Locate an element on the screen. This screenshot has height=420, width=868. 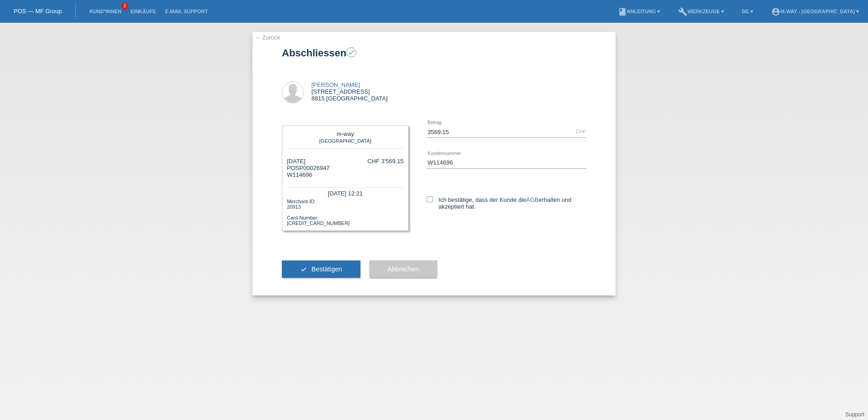
button: check Bestätigen is located at coordinates (321, 269).